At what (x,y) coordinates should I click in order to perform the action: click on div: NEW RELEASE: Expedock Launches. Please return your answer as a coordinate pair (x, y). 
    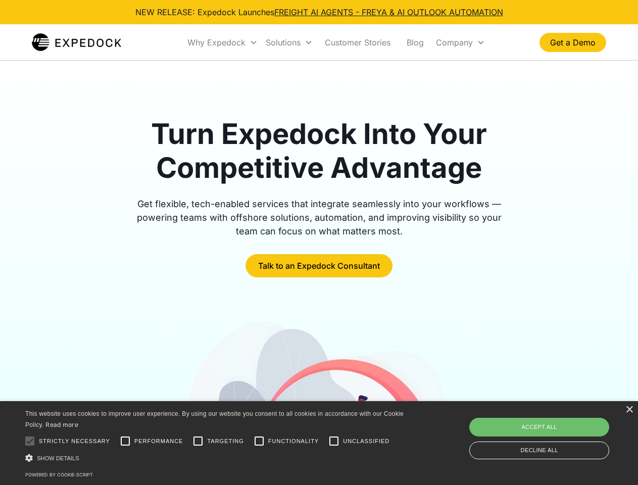
    Looking at the image, I should click on (319, 12).